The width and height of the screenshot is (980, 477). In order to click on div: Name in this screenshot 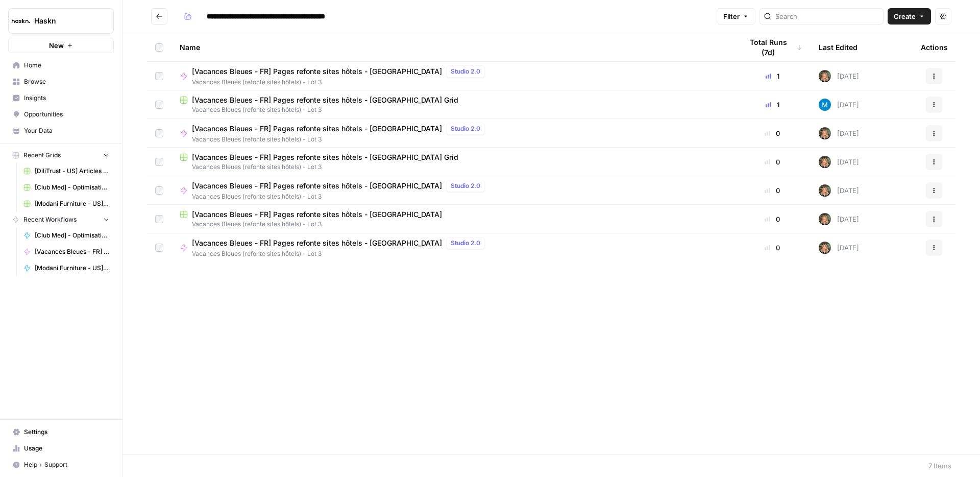, I will do `click(453, 47)`.